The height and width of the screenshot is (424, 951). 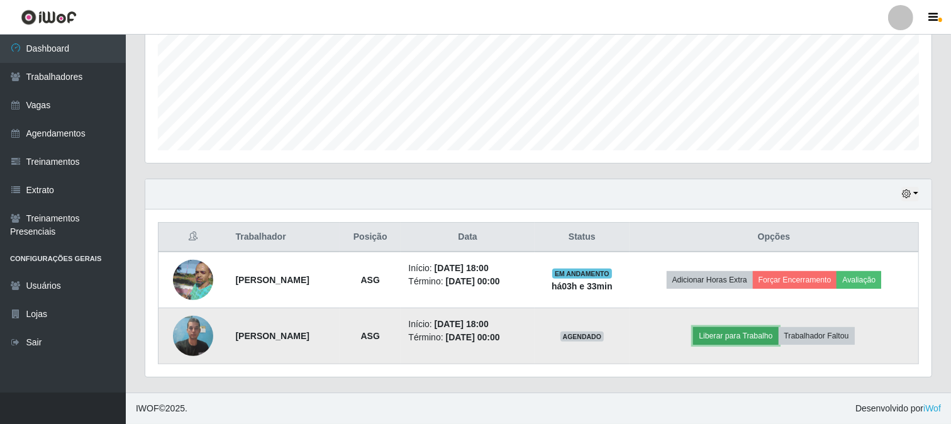 What do you see at coordinates (48, 17) in the screenshot?
I see `img: CoreUI Logo` at bounding box center [48, 17].